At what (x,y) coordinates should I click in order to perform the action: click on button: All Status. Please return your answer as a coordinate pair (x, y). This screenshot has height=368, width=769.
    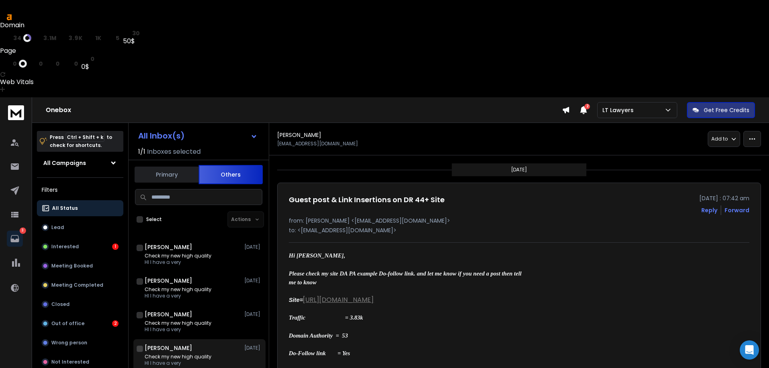
    Looking at the image, I should click on (80, 208).